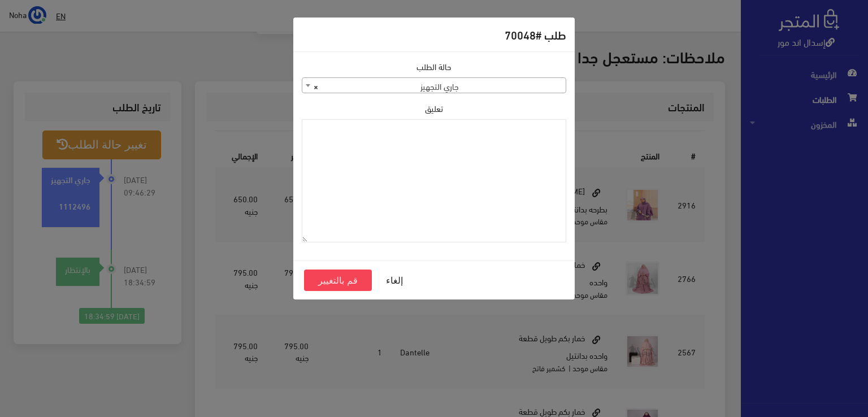  Describe the element at coordinates (535, 34) in the screenshot. I see `h5: طلب #70048` at that location.